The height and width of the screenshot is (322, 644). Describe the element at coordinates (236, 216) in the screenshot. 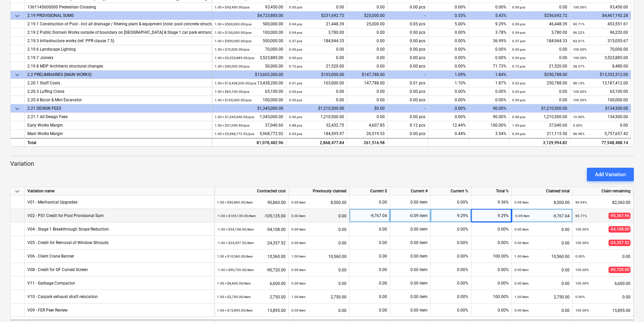

I see `small: -1.00 × $105,135.00 / item` at that location.